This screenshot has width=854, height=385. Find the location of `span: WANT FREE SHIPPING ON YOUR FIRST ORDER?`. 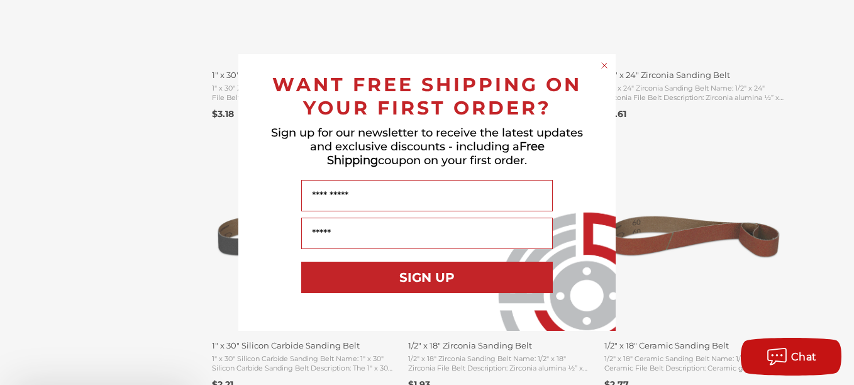

span: WANT FREE SHIPPING ON YOUR FIRST ORDER? is located at coordinates (427, 96).